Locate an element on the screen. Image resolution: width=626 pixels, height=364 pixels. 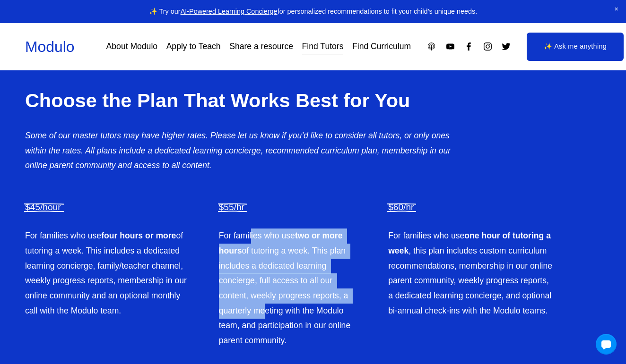
strong: Choose the Plan That Works Best for You is located at coordinates (217, 101).